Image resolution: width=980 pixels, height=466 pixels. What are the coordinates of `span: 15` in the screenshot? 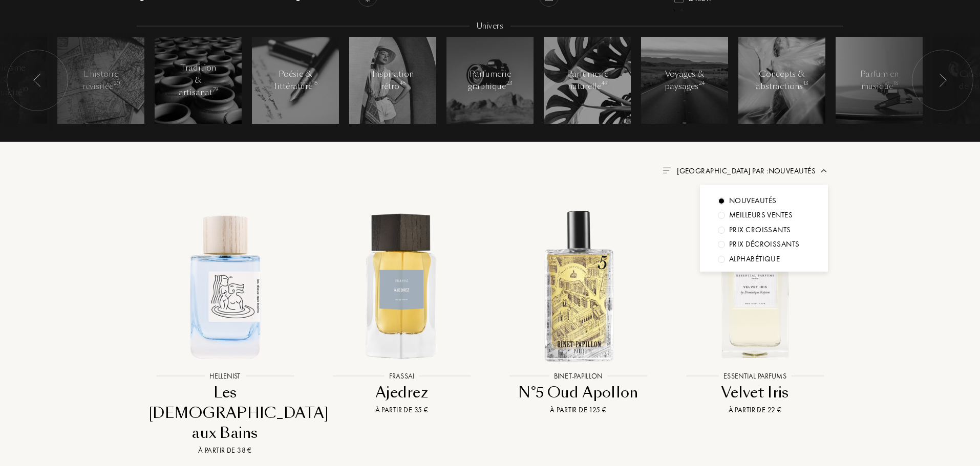 It's located at (315, 84).